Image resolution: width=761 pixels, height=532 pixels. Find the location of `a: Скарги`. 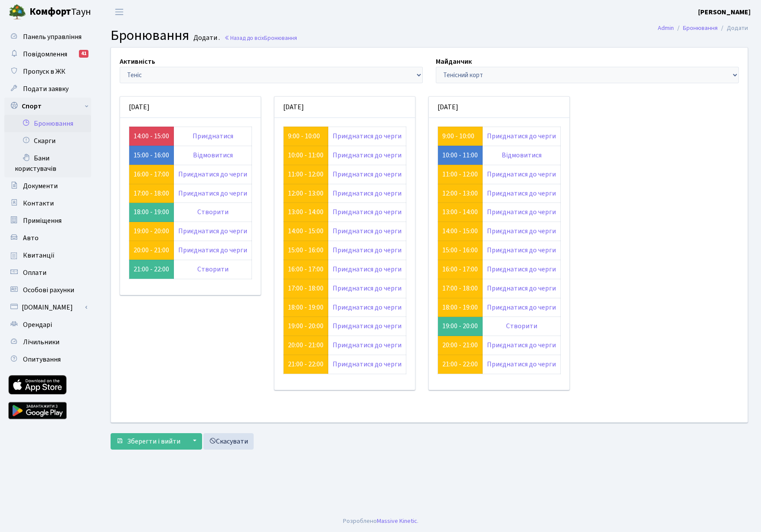

a: Скарги is located at coordinates (47, 141).